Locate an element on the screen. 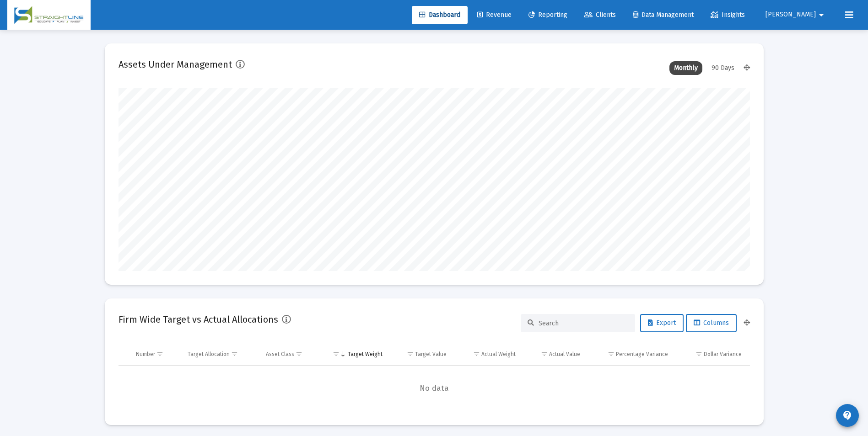 This screenshot has height=436, width=868. td: Column Actual Weight is located at coordinates (487, 355).